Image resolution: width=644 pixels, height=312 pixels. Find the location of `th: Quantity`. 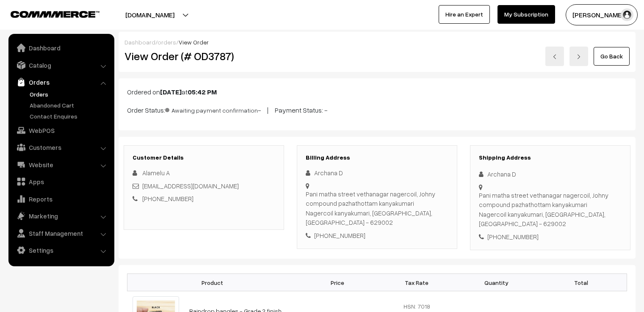

th: Quantity is located at coordinates (496, 283).